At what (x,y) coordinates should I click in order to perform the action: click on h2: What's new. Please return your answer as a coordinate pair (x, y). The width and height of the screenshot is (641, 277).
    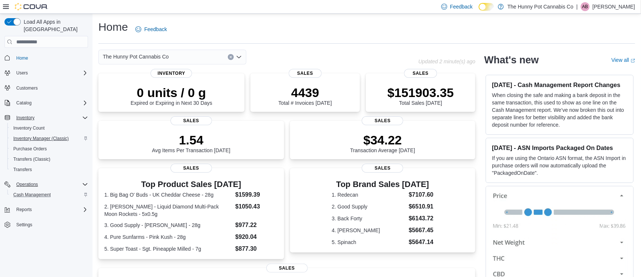
    Looking at the image, I should click on (512, 60).